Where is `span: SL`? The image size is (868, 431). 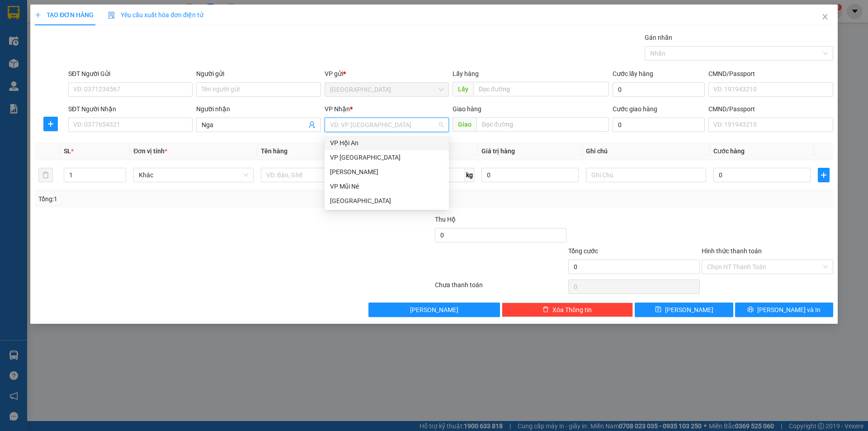
span: SL is located at coordinates (67, 151).